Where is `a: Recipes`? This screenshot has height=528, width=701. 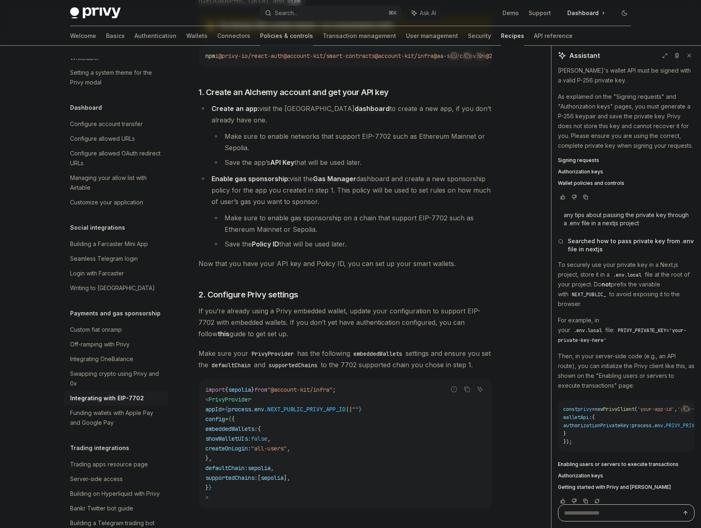
a: Recipes is located at coordinates (513, 36).